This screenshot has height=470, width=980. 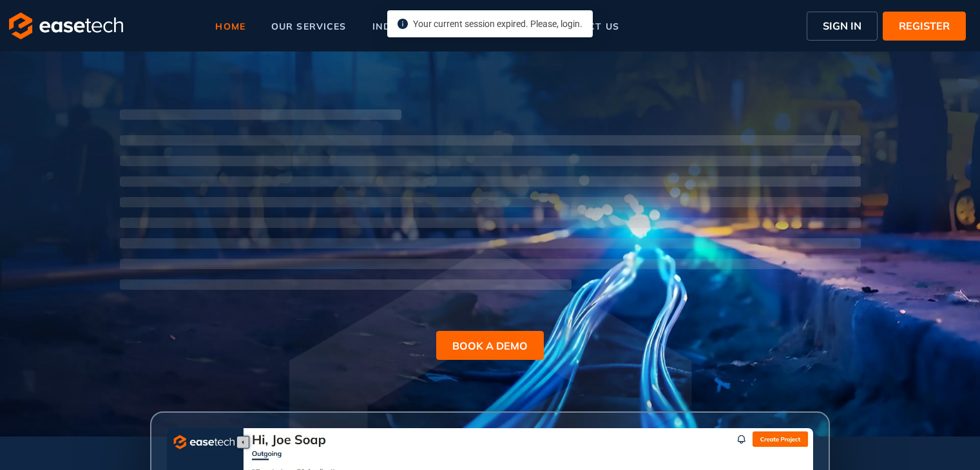 What do you see at coordinates (230, 26) in the screenshot?
I see `span: home` at bounding box center [230, 26].